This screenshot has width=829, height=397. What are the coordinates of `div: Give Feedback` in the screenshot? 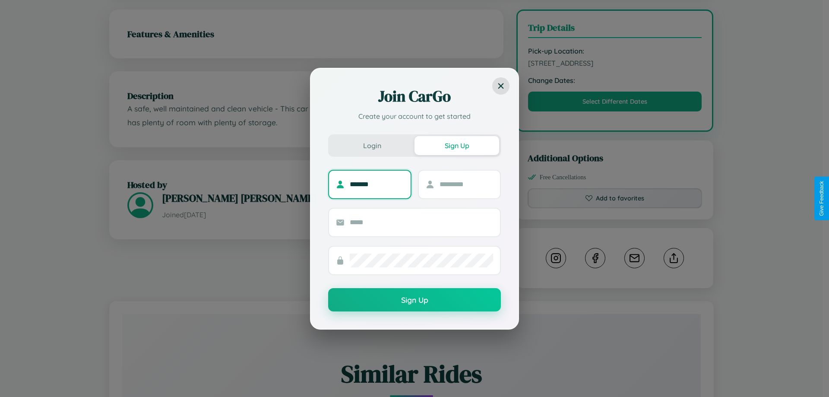 It's located at (821, 198).